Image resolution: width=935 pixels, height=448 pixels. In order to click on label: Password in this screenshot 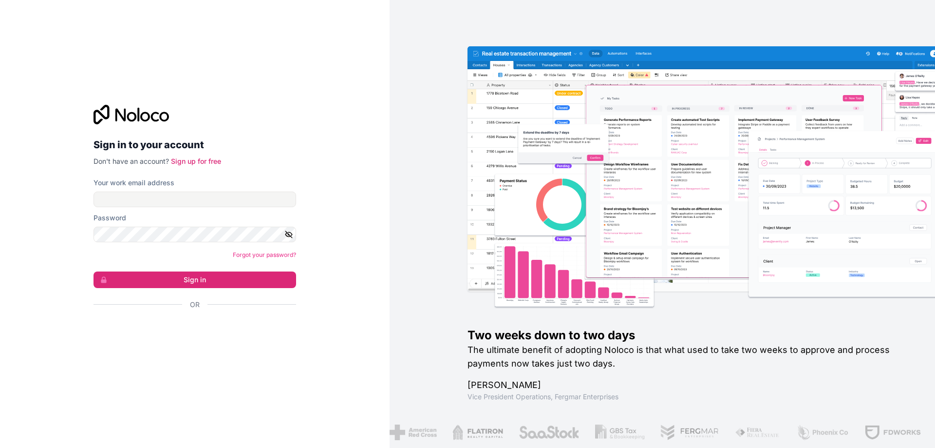, I will do `click(110, 218)`.